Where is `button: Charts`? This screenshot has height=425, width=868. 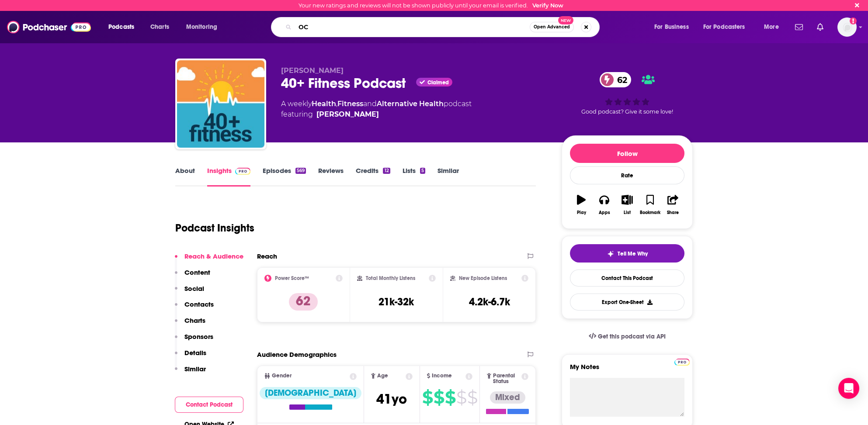 button: Charts is located at coordinates (190, 324).